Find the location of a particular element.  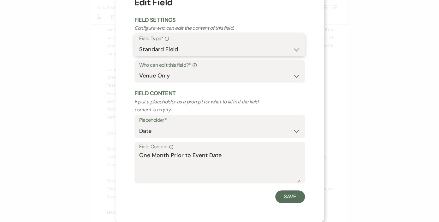

label: Field Type* is located at coordinates (220, 39).